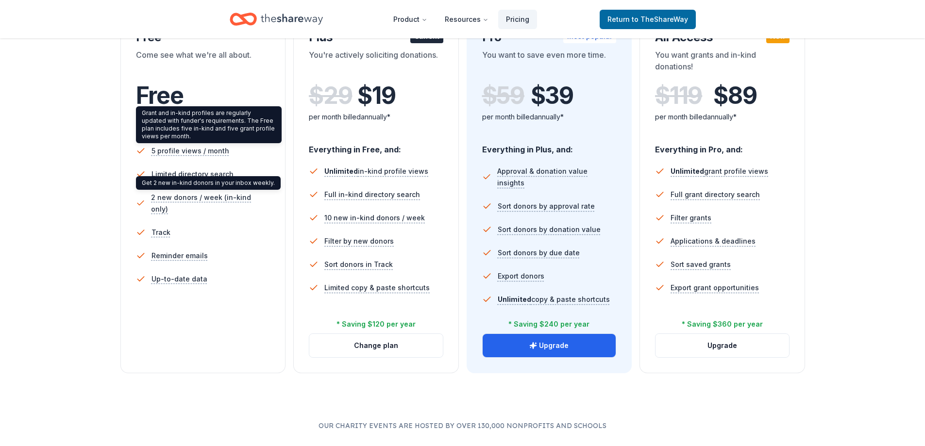 The width and height of the screenshot is (925, 446). I want to click on span: Sort donors by donation value, so click(549, 230).